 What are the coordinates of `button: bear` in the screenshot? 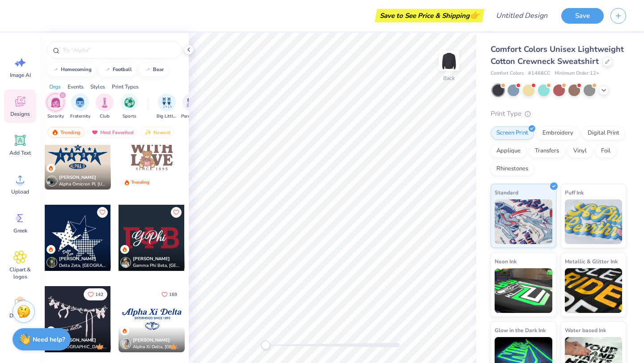 It's located at (153, 70).